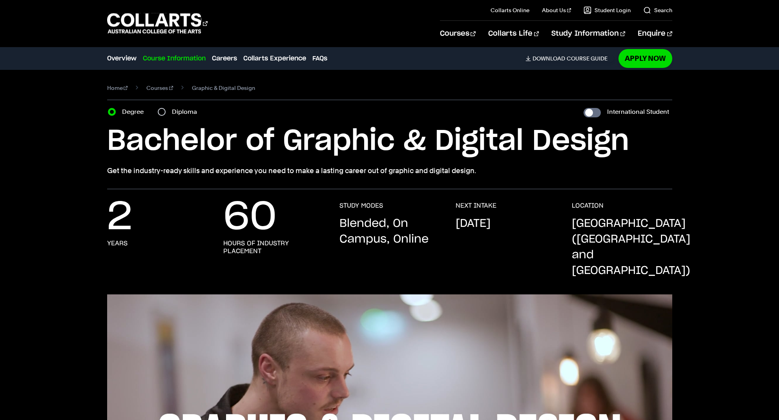 This screenshot has height=420, width=779. Describe the element at coordinates (187, 112) in the screenshot. I see `label: Diploma` at that location.